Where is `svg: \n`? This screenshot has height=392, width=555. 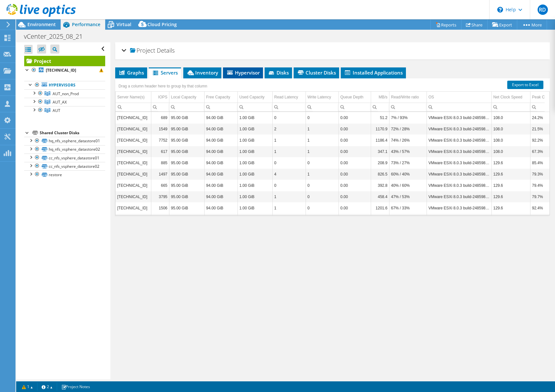
svg: \n is located at coordinates (500, 10).